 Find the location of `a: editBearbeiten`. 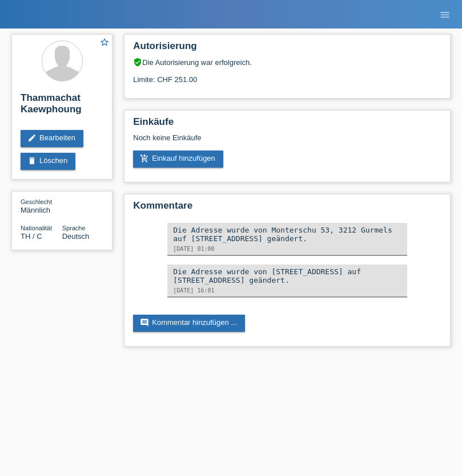

a: editBearbeiten is located at coordinates (52, 139).